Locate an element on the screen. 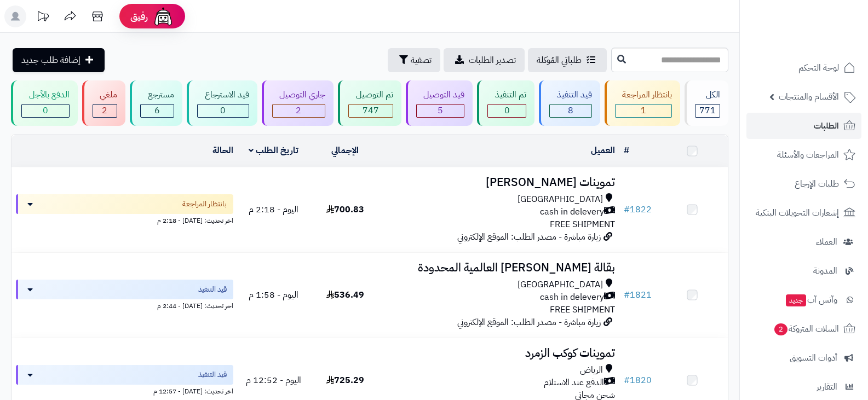 The width and height of the screenshot is (868, 400). a: تم التنفيذ 0 is located at coordinates (505, 103).